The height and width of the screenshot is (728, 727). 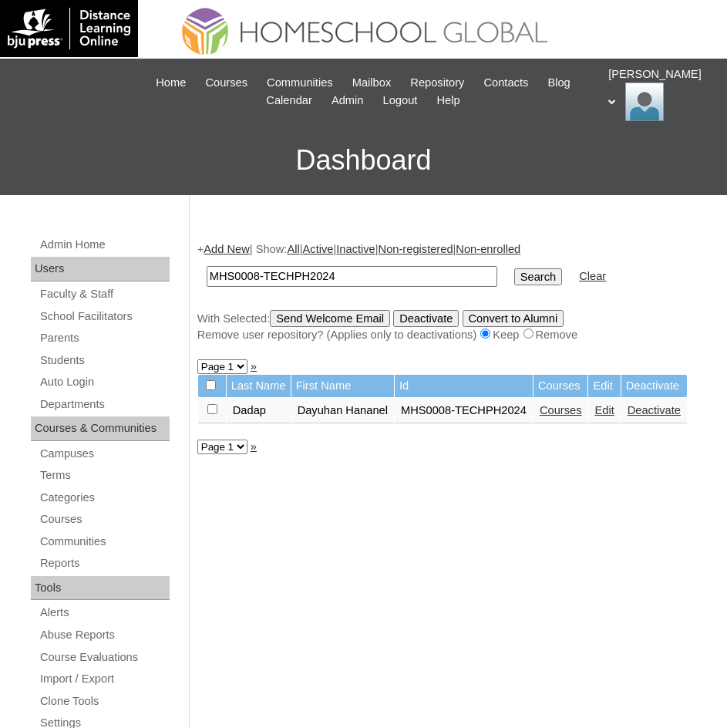 What do you see at coordinates (561, 386) in the screenshot?
I see `td: Courses` at bounding box center [561, 386].